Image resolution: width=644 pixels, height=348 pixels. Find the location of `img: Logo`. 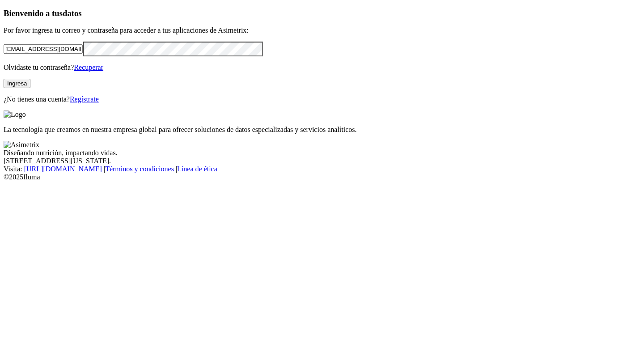

img: Logo is located at coordinates (15, 115).